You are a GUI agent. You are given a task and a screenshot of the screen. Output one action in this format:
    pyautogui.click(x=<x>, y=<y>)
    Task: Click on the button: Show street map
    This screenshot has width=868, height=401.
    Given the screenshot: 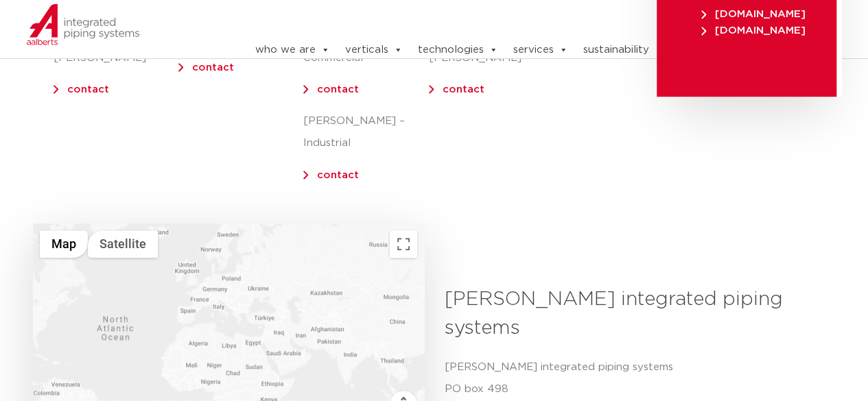 What is the action you would take?
    pyautogui.click(x=64, y=244)
    